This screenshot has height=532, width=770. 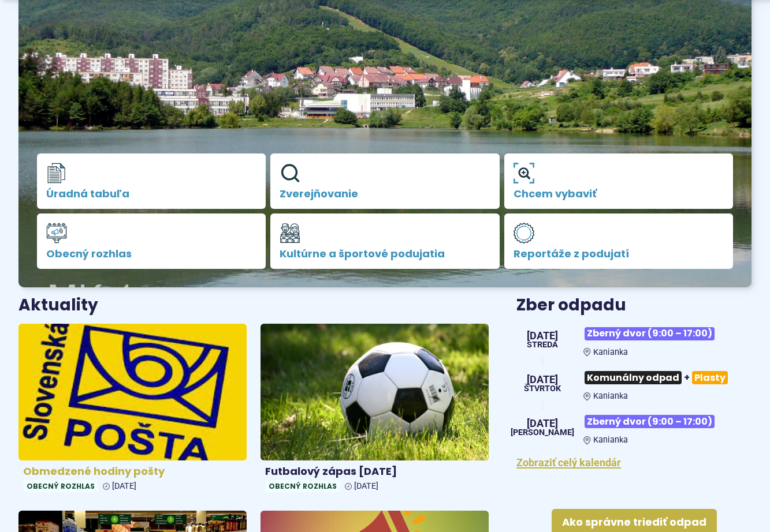 I want to click on span: Zverejňovanie, so click(x=385, y=194).